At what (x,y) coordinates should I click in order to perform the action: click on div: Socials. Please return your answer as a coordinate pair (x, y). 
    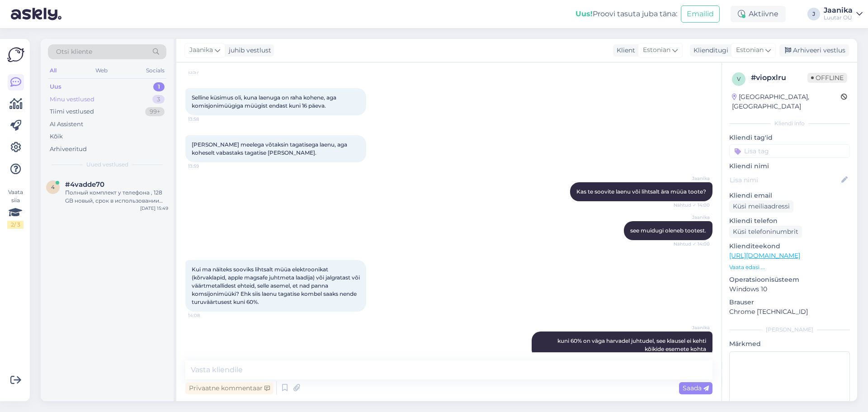
    Looking at the image, I should click on (156, 70).